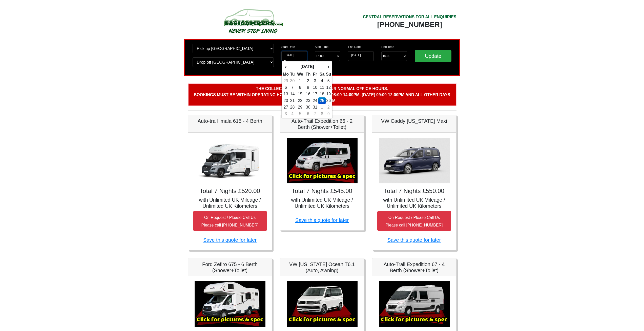  What do you see at coordinates (322, 74) in the screenshot?
I see `th: Sa` at bounding box center [322, 74].